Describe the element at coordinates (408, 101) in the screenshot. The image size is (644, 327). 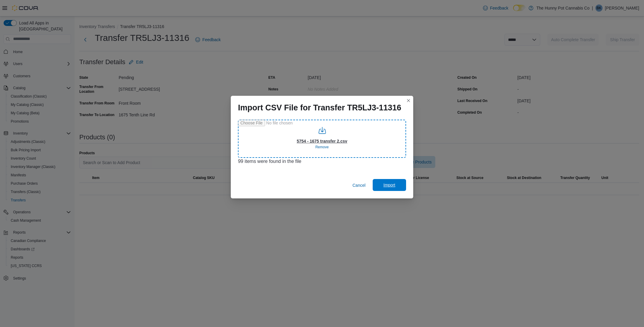
I see `button: Closes this modal window` at that location.